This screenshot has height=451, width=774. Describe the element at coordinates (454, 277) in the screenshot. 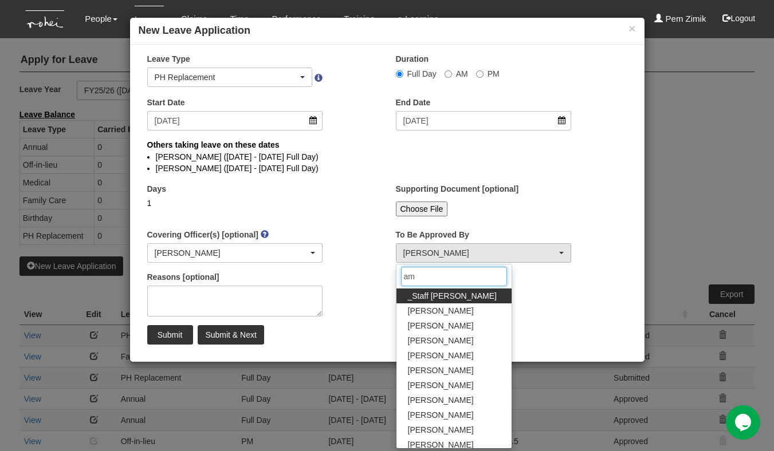

I see `input: Search` at that location.